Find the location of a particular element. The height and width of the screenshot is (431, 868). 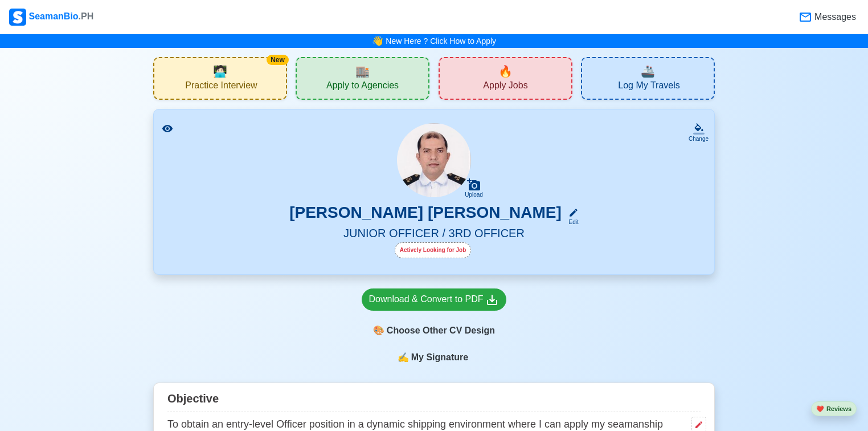

span: agencies is located at coordinates (363, 71).